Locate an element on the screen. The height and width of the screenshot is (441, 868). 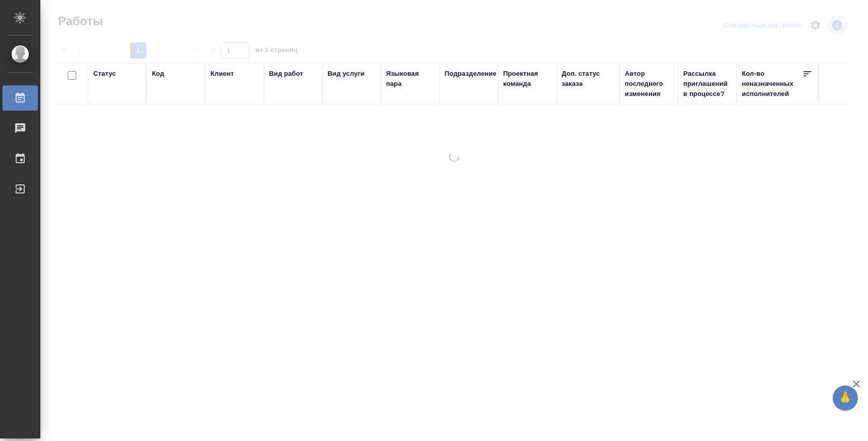
div: Языковая пара is located at coordinates (410, 79).